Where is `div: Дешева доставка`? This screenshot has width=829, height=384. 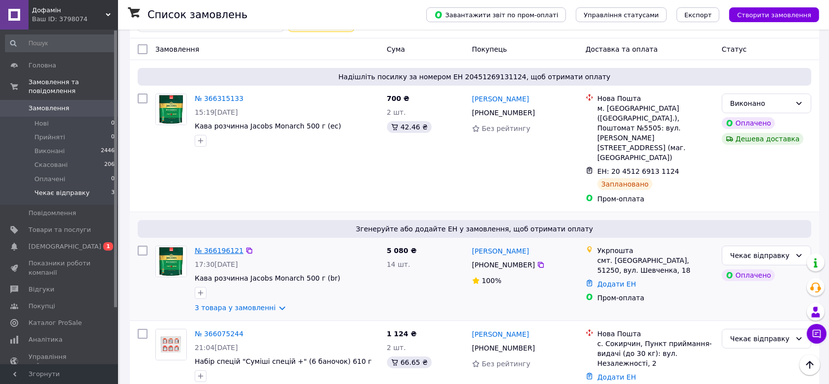 div: Дешева доставка is located at coordinates (763, 139).